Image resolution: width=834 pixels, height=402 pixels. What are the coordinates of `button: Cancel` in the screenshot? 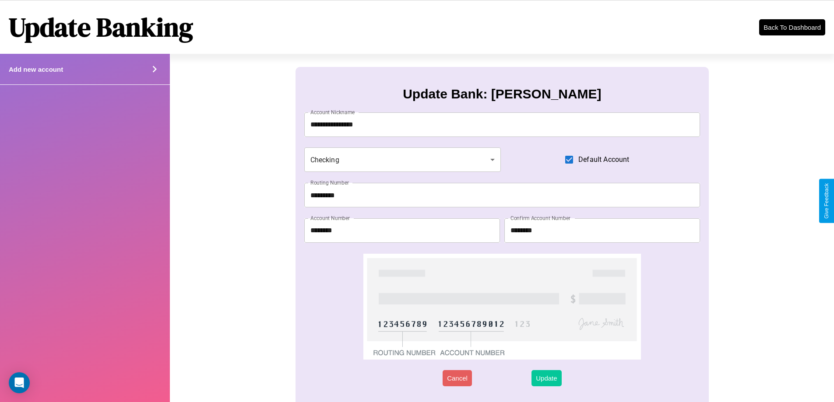 It's located at (457, 378).